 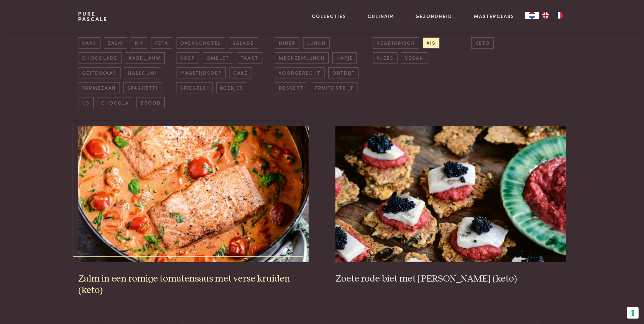 I want to click on span: vegetarisch, so click(x=396, y=43).